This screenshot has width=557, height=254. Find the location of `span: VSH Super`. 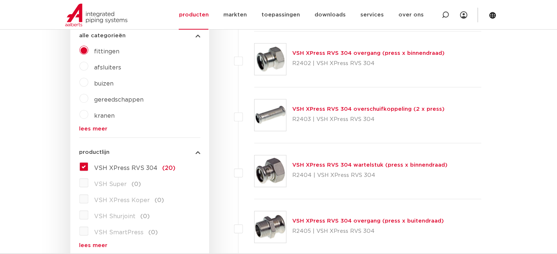

span: VSH Super is located at coordinates (110, 184).